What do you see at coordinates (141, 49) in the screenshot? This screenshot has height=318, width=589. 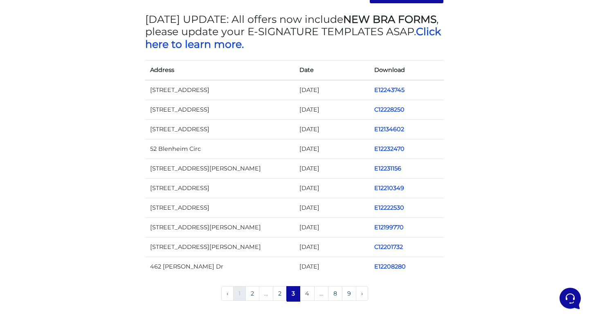 I see `a: See all` at bounding box center [141, 49].